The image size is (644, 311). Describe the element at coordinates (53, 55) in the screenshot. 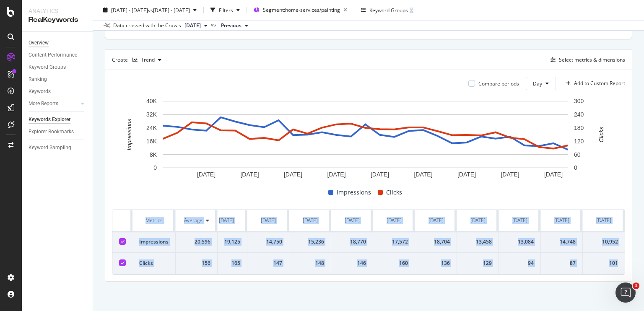

I see `div: Content Performance` at that location.